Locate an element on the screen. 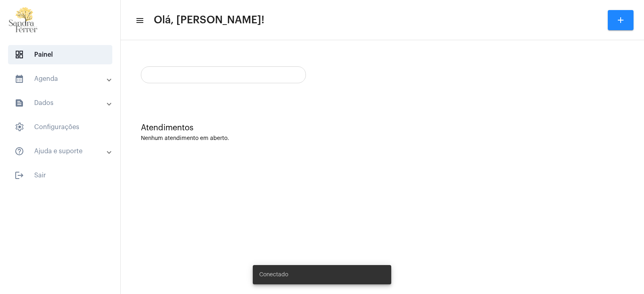 The height and width of the screenshot is (294, 644). mat-panel-title: Ajuda e suporte is located at coordinates (61, 152).